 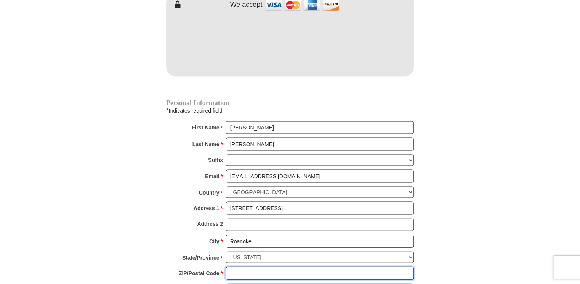 What do you see at coordinates (212, 176) in the screenshot?
I see `strong: Email` at bounding box center [212, 176].